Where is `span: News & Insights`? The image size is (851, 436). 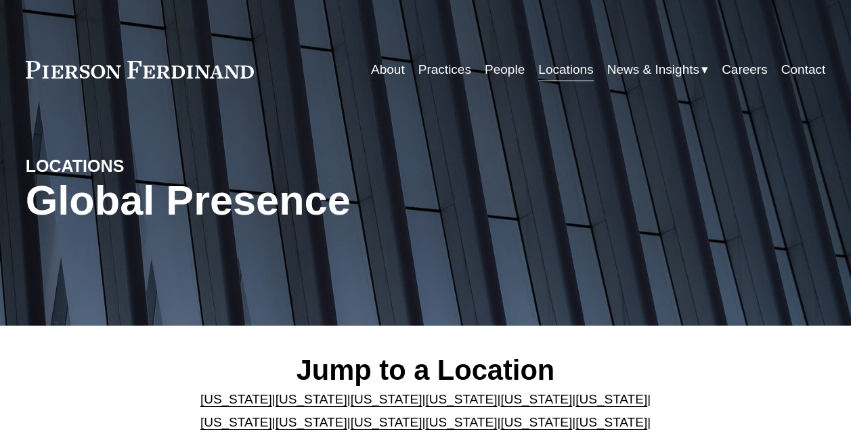
span: News & Insights is located at coordinates (653, 70).